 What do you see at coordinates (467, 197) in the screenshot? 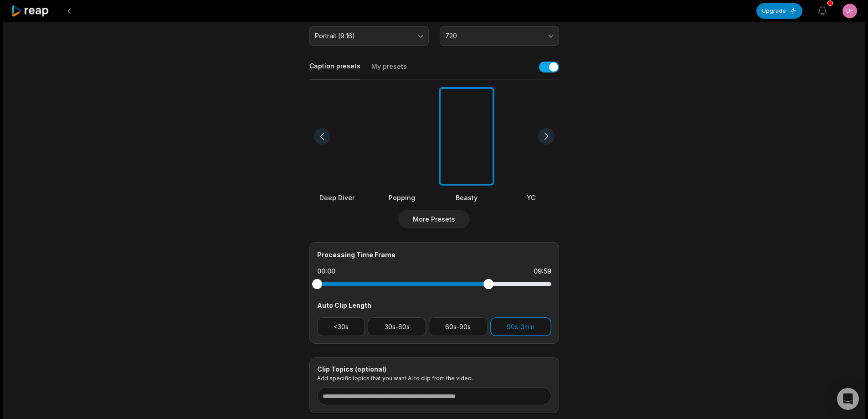
I see `div: Beasty` at bounding box center [467, 197].